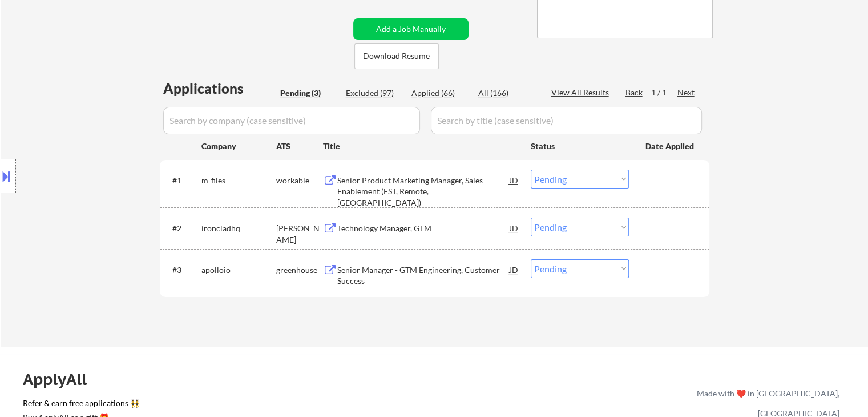 This screenshot has height=417, width=868. What do you see at coordinates (566, 120) in the screenshot?
I see `input: Search by title (case sensitive)` at bounding box center [566, 120].